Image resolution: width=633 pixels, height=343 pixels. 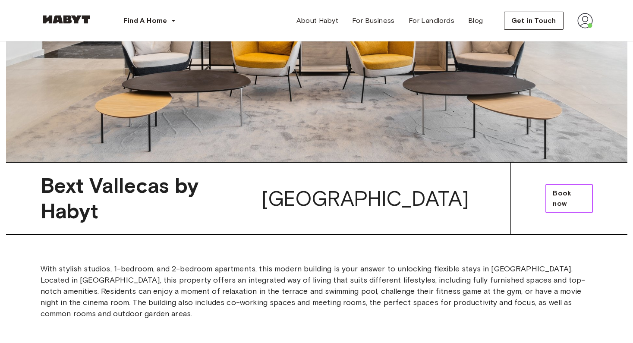 I want to click on span: Bext Vallecas by Habyt, so click(x=148, y=198).